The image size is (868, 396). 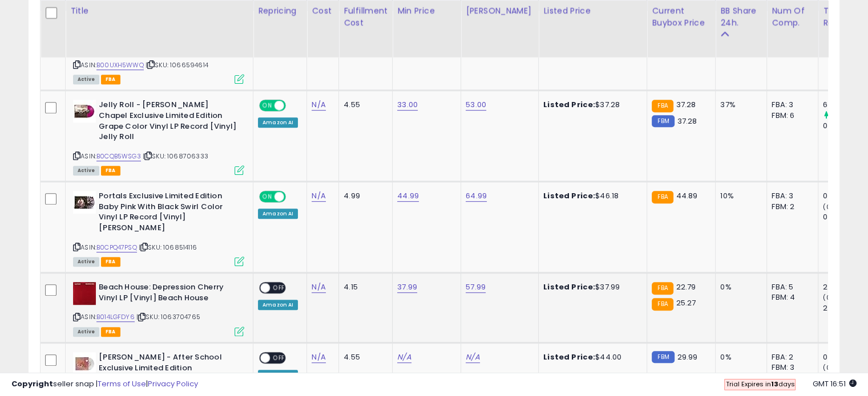 What do you see at coordinates (168, 294) in the screenshot?
I see `b: Beach House: Depression Cherry Vinyl LP [Vinyl] Beach House` at bounding box center [168, 294].